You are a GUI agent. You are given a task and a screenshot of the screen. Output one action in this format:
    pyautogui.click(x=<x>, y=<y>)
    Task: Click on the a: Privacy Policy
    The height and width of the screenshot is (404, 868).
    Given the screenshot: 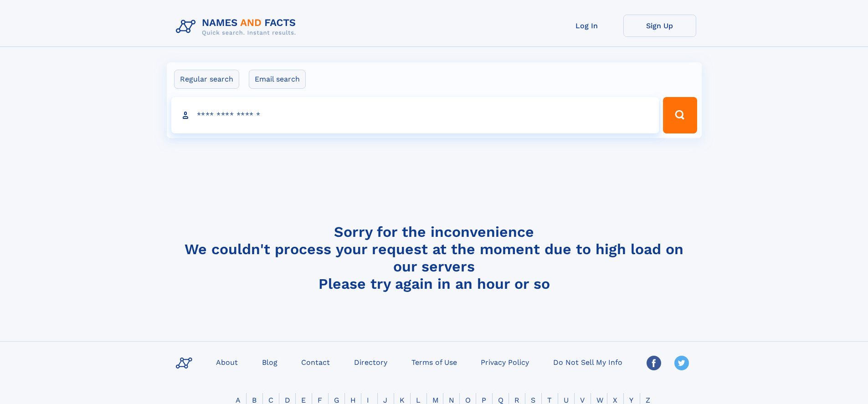 What is the action you would take?
    pyautogui.click(x=505, y=362)
    